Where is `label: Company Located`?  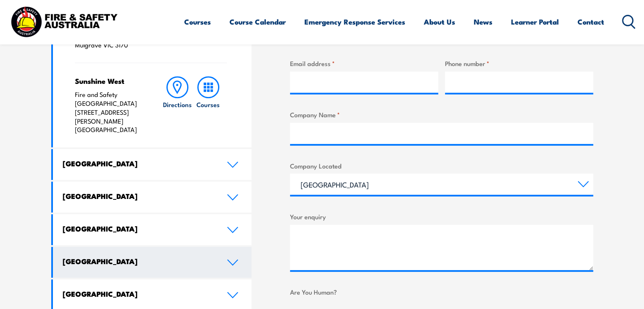 label: Company Located is located at coordinates (442, 166).